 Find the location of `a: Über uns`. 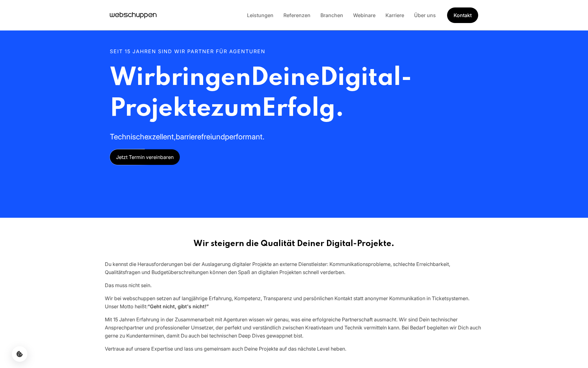

a: Über uns is located at coordinates (425, 15).